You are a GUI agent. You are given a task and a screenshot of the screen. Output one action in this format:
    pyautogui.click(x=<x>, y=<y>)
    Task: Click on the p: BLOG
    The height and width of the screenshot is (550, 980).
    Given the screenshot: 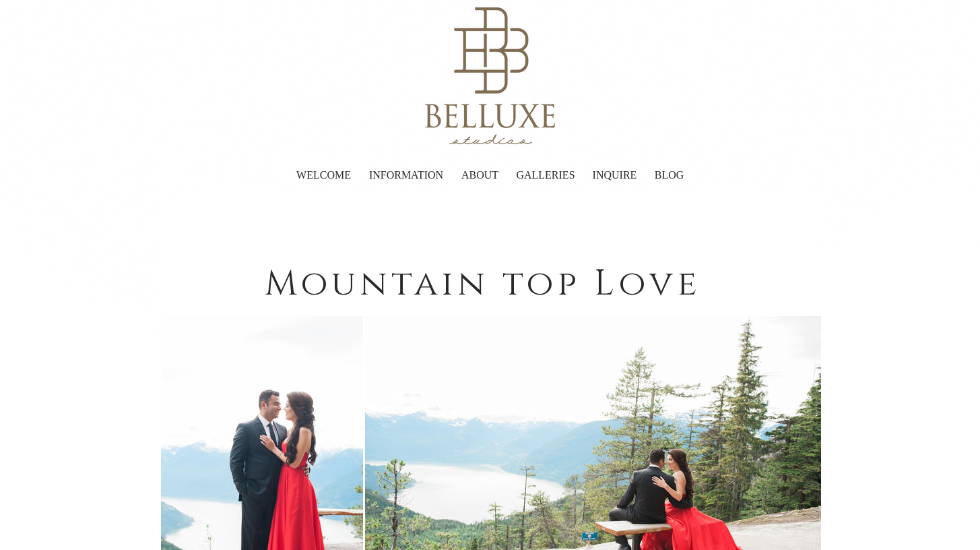 What is the action you would take?
    pyautogui.click(x=670, y=175)
    